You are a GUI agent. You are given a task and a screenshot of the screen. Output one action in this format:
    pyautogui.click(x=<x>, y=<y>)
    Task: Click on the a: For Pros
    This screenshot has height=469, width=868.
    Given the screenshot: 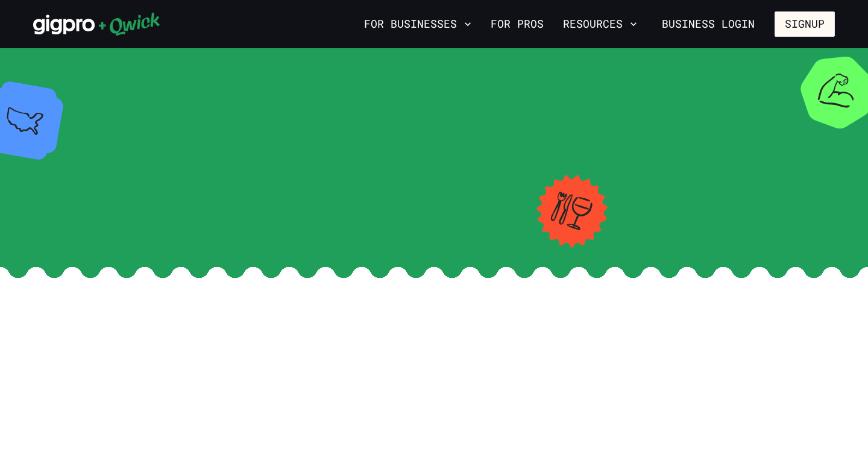 What is the action you would take?
    pyautogui.click(x=517, y=24)
    